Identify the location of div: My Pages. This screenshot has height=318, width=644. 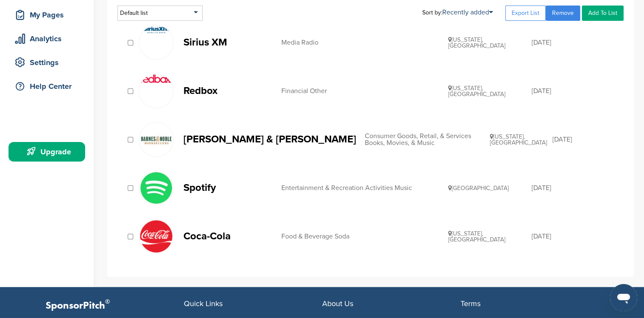
(49, 15).